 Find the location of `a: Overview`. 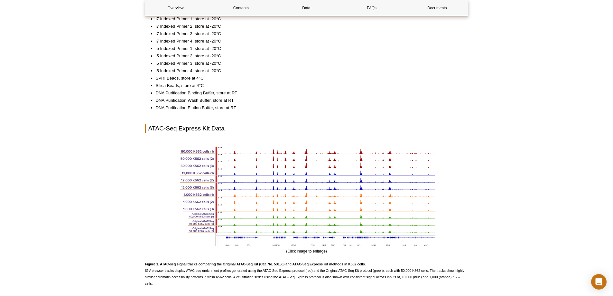

a: Overview is located at coordinates (176, 8).